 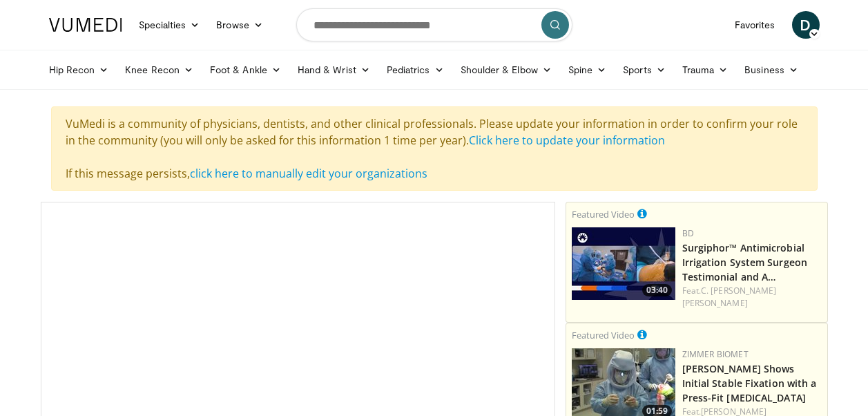 I want to click on a: D, so click(x=806, y=25).